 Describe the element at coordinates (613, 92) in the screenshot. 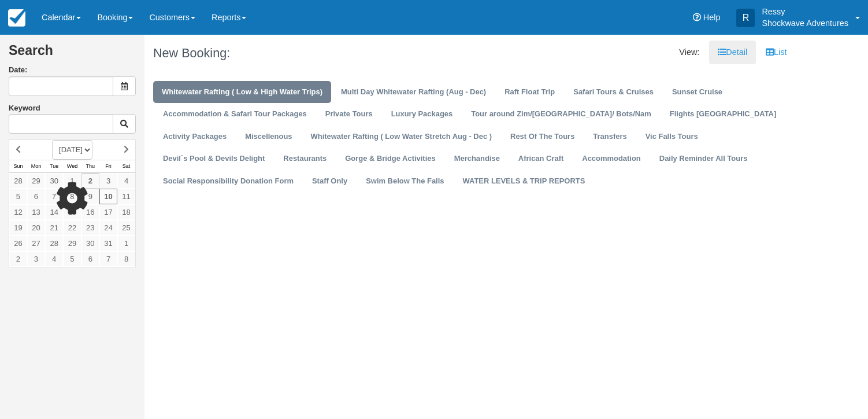

I see `a: Safari Tours & Cruises` at that location.